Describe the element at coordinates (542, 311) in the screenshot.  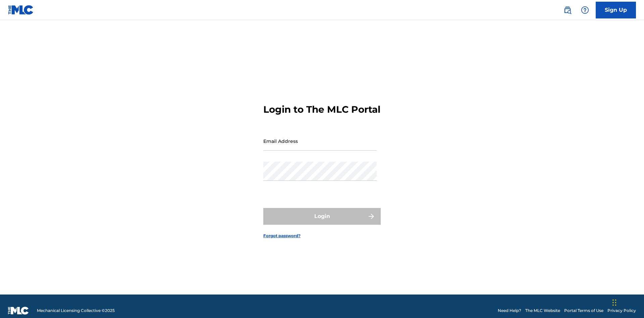
I see `a: The MLC Website` at that location.